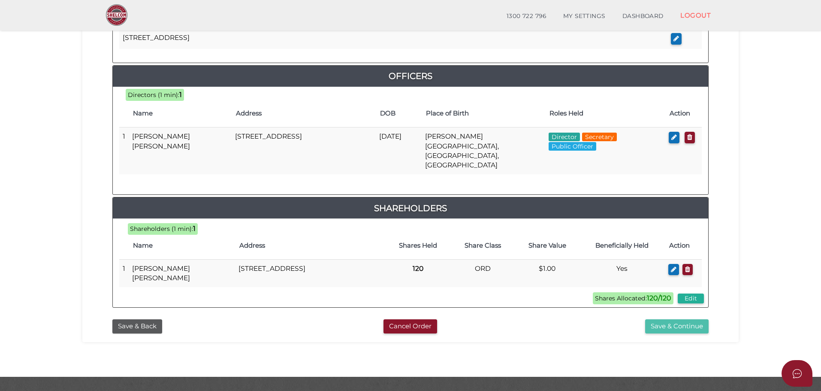 Image resolution: width=821 pixels, height=391 pixels. I want to click on button: Open asap, so click(797, 373).